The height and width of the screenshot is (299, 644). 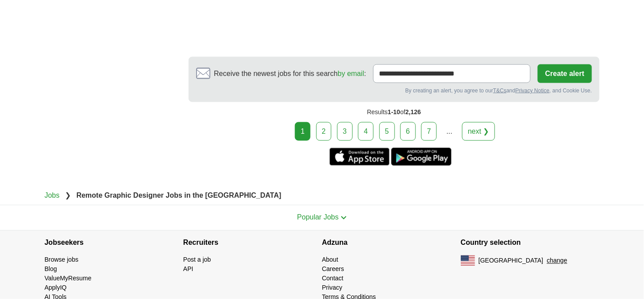 I want to click on a: 5, so click(x=387, y=132).